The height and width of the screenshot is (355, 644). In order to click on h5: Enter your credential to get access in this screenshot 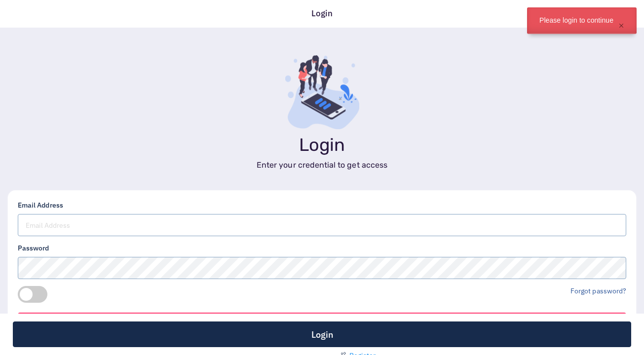, I will do `click(322, 165)`.